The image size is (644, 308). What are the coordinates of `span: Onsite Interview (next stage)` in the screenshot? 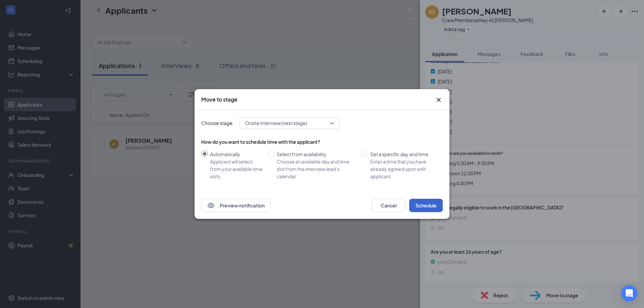 It's located at (276, 123).